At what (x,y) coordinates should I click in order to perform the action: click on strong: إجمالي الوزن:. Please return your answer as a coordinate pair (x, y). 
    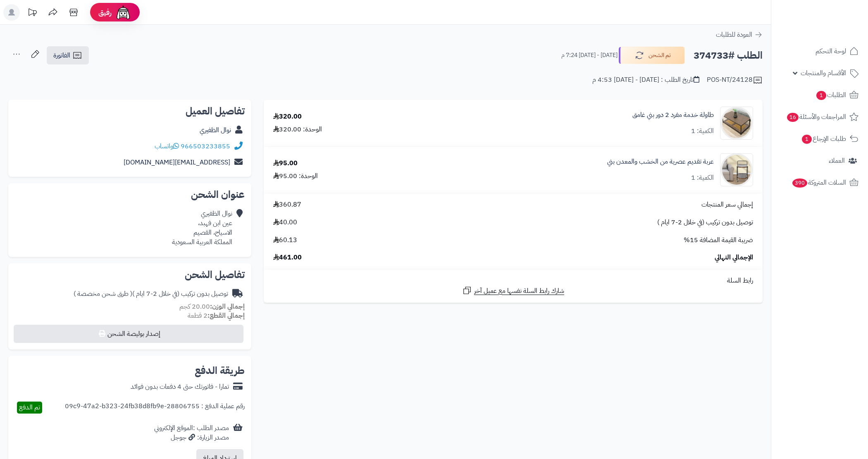
    Looking at the image, I should click on (227, 307).